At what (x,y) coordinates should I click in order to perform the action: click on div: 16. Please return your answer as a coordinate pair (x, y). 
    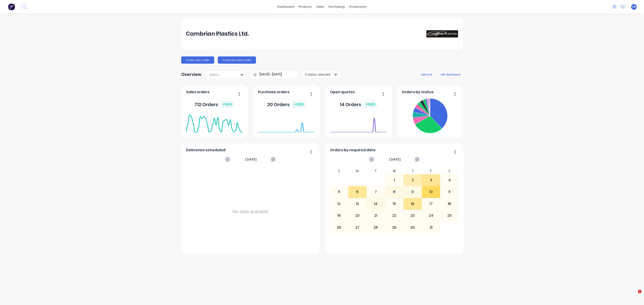
    Looking at the image, I should click on (413, 204).